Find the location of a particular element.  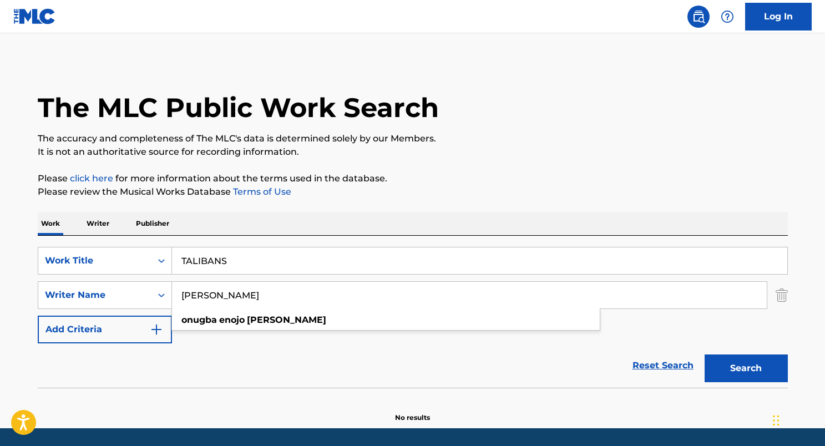

a: click here is located at coordinates (92, 178).